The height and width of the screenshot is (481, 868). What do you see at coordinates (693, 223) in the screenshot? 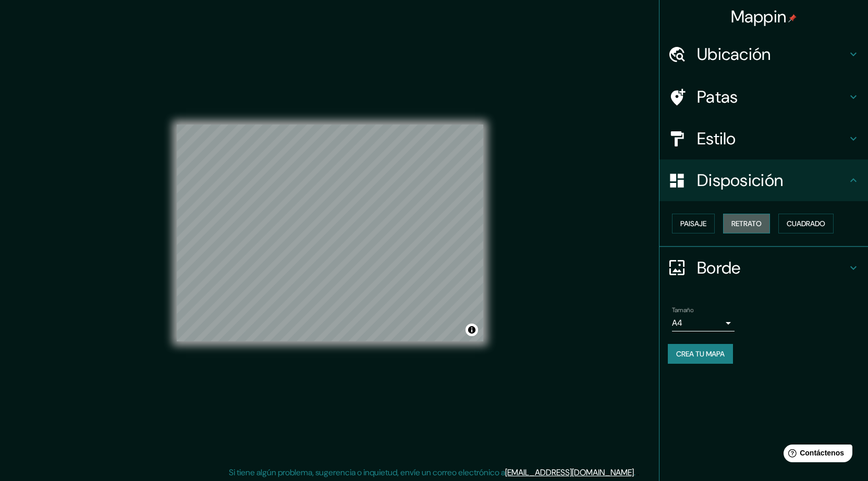
I see `font: Paisaje` at bounding box center [693, 223].